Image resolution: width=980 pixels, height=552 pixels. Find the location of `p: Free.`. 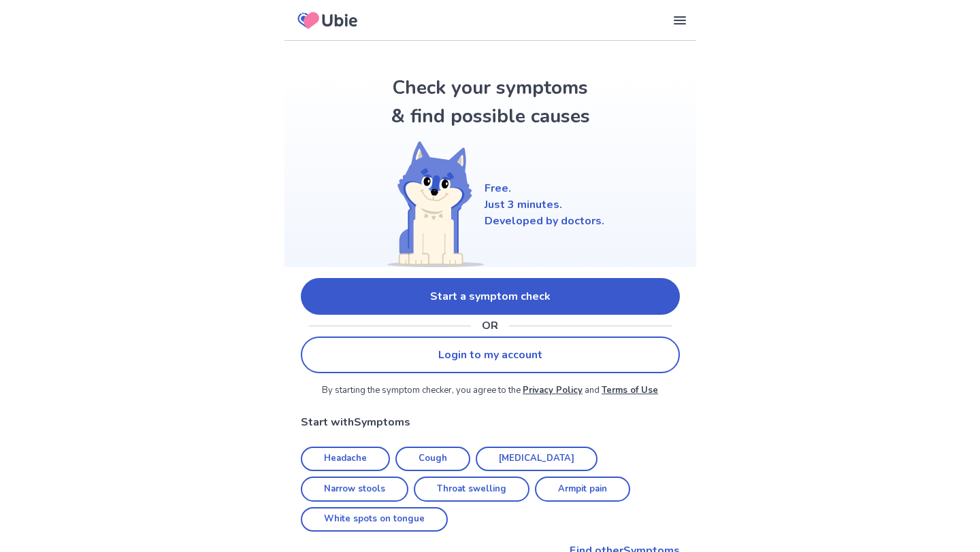

p: Free. is located at coordinates (545, 188).